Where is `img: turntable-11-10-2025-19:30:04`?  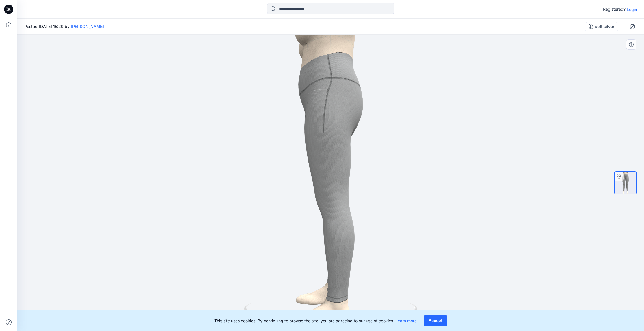
img: turntable-11-10-2025-19:30:04 is located at coordinates (626, 183).